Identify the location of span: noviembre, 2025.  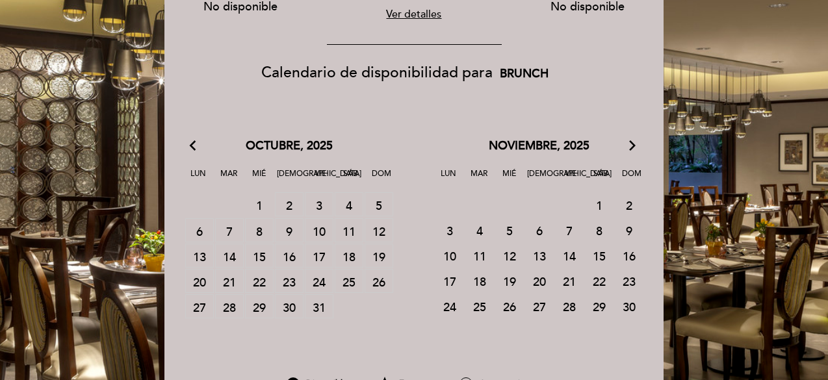
(539, 146).